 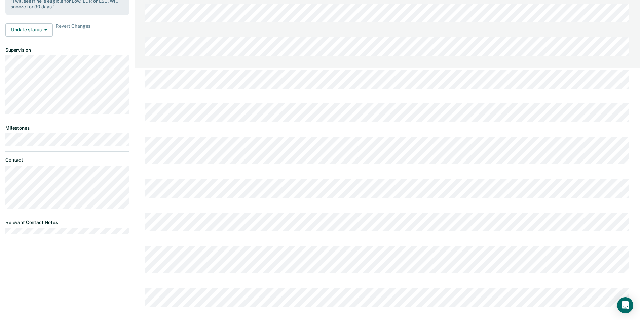 What do you see at coordinates (67, 160) in the screenshot?
I see `dt: Contact` at bounding box center [67, 160].